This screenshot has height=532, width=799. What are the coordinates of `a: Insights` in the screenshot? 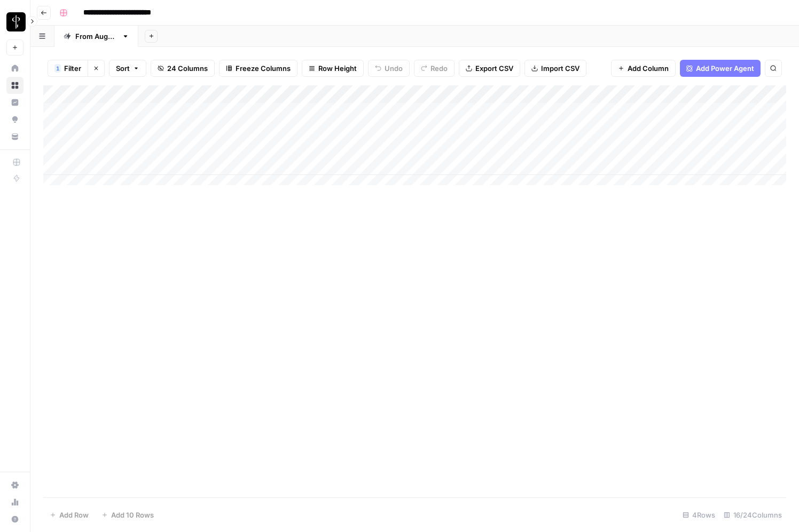 It's located at (15, 102).